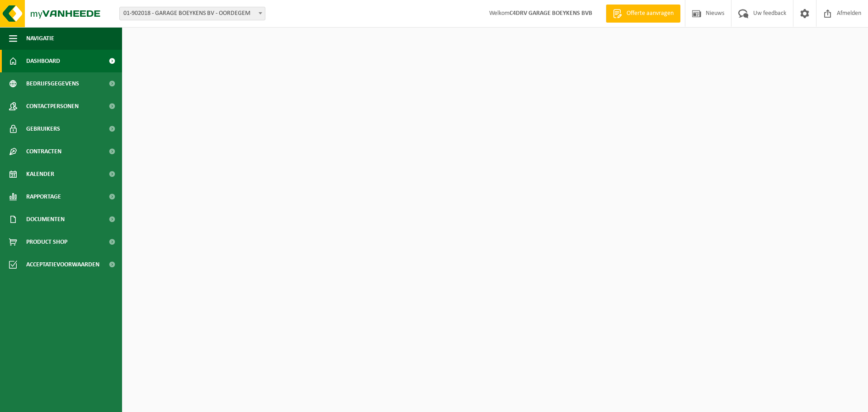 Image resolution: width=868 pixels, height=412 pixels. Describe the element at coordinates (62, 265) in the screenshot. I see `span: Acceptatievoorwaarden` at that location.